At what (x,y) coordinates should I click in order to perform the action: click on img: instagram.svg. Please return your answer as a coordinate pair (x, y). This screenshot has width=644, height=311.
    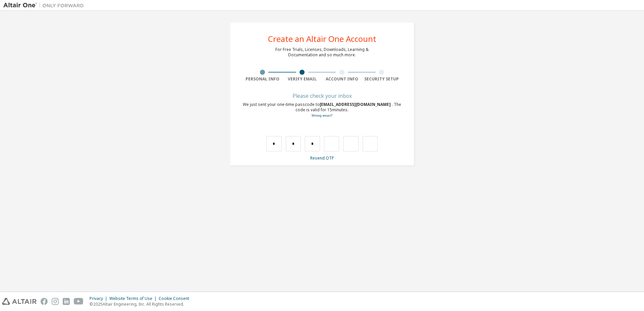
    Looking at the image, I should click on (55, 302).